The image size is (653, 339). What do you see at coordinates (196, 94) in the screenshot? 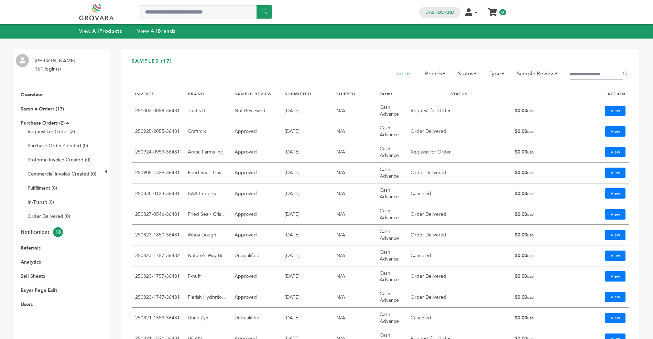
I see `a: BRAND` at bounding box center [196, 94].